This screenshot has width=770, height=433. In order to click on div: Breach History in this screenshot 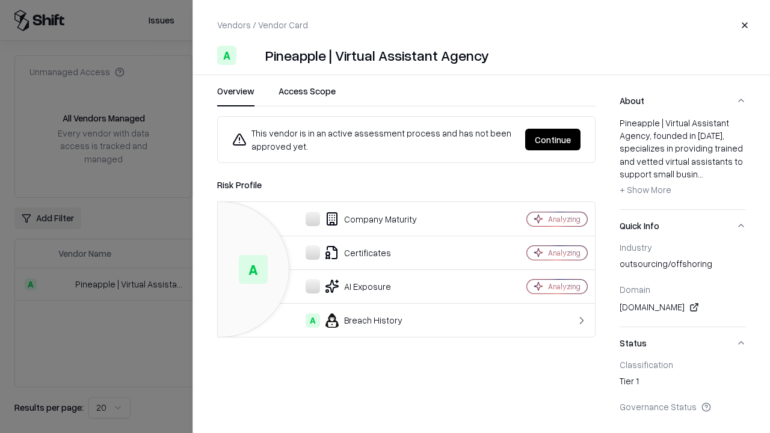, I will do `click(356, 321)`.